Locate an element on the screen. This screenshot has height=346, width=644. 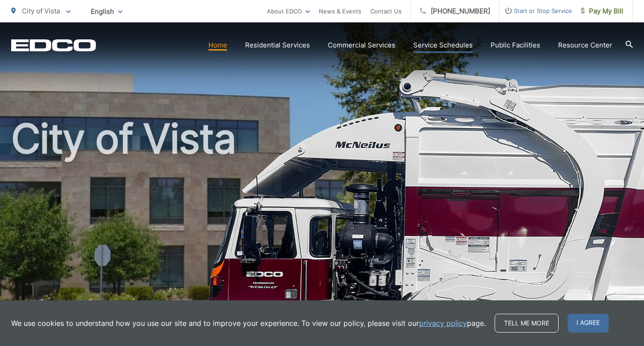
a: Tell me more is located at coordinates (527, 323).